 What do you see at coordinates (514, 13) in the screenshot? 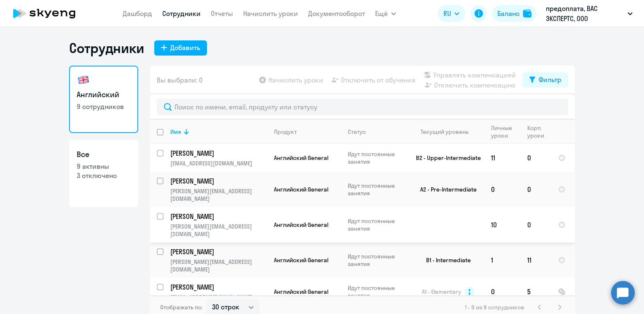
I see `button: Балансbalance` at bounding box center [514, 13].